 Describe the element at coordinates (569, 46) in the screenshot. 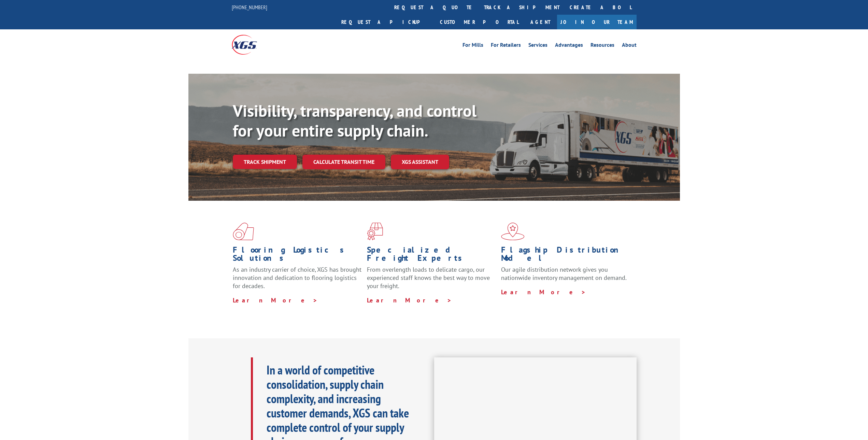

I see `a: Advantages` at that location.